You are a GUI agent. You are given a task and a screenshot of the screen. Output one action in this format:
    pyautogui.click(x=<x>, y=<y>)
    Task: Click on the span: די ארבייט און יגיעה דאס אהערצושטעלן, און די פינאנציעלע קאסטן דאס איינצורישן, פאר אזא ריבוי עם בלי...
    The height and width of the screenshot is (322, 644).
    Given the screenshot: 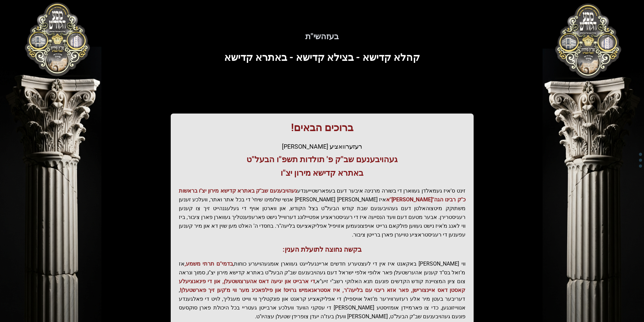 What is the action you would take?
    pyautogui.click(x=322, y=285)
    